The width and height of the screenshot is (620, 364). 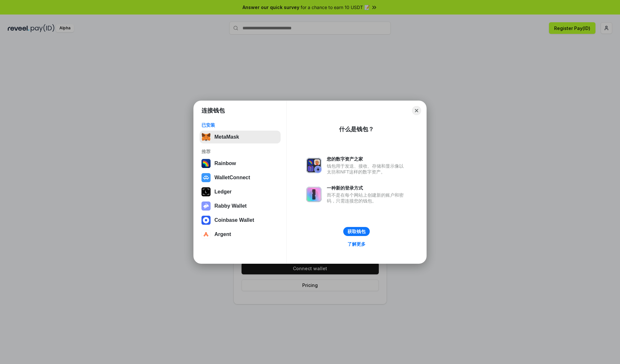 What do you see at coordinates (240, 206) in the screenshot?
I see `button: Rabby Wallet` at bounding box center [240, 206].